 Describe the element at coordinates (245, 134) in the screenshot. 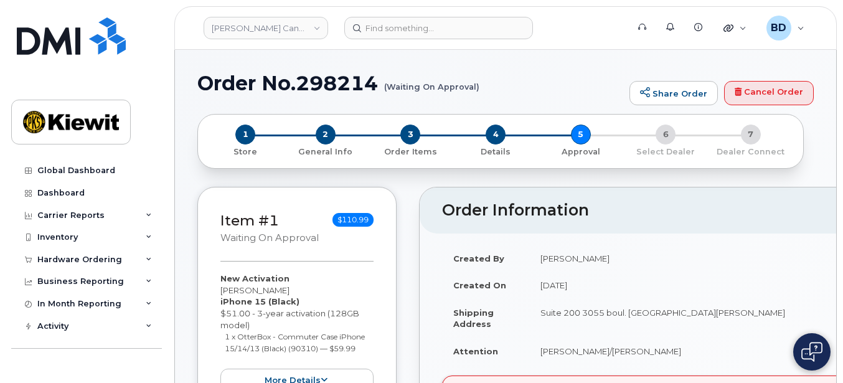

I see `span: 1` at that location.